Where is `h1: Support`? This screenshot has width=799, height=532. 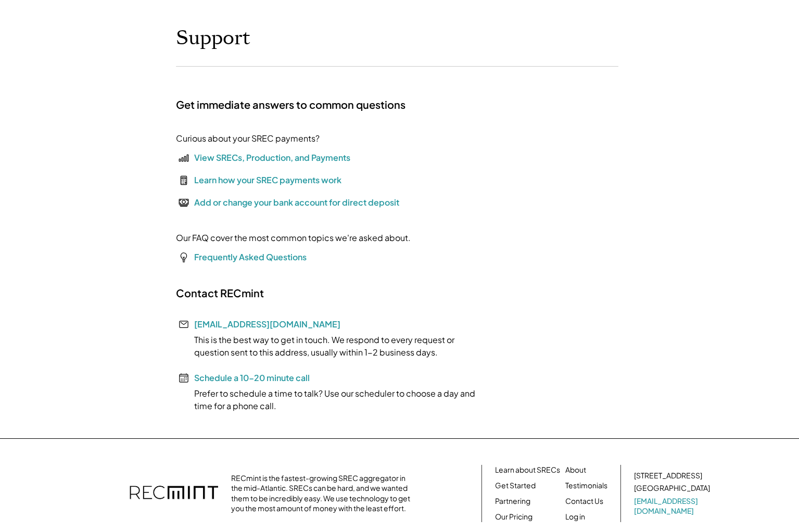
h1: Support is located at coordinates (213, 38).